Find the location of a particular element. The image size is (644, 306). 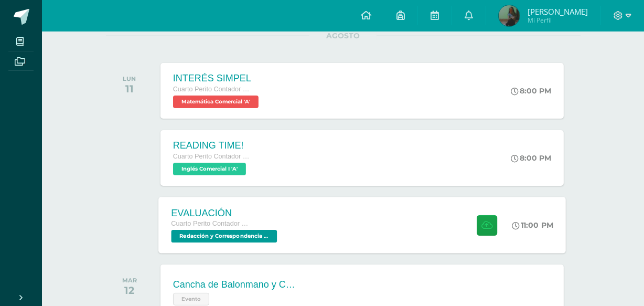

span: Mi Perfil is located at coordinates (557, 20).